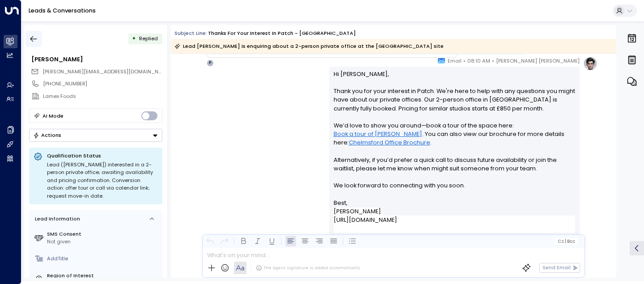  Describe the element at coordinates (225, 241) in the screenshot. I see `button: Redo` at that location.